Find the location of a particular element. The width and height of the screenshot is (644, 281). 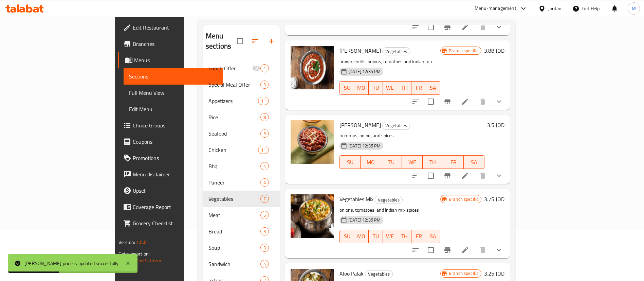

span: TH is located at coordinates (405, 88).